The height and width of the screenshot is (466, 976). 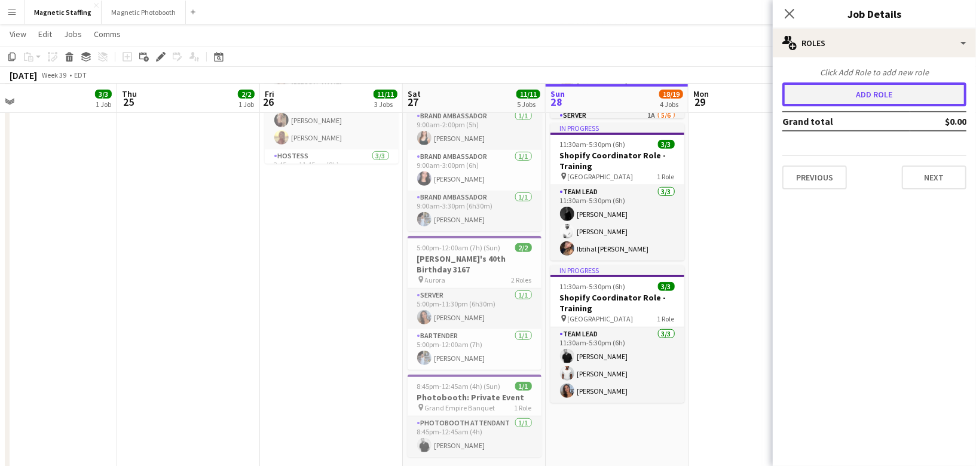 I want to click on button: Next, so click(x=934, y=178).